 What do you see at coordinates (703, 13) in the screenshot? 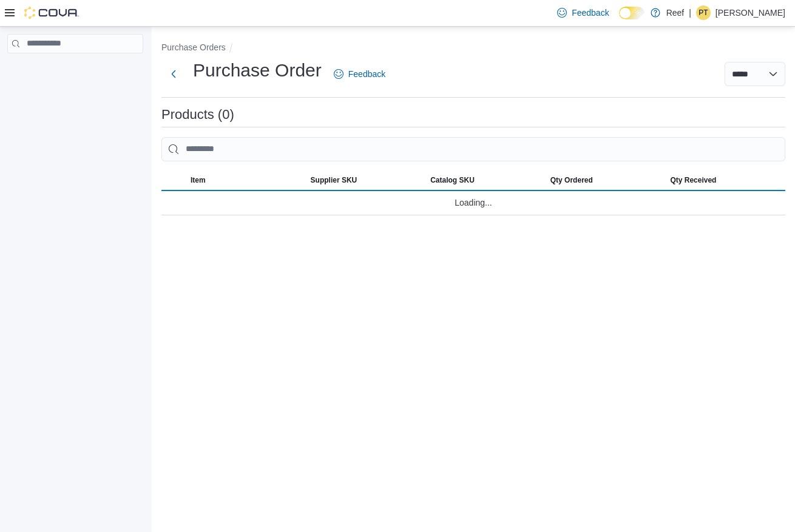
I see `div: Payton Tromblee` at bounding box center [703, 13].